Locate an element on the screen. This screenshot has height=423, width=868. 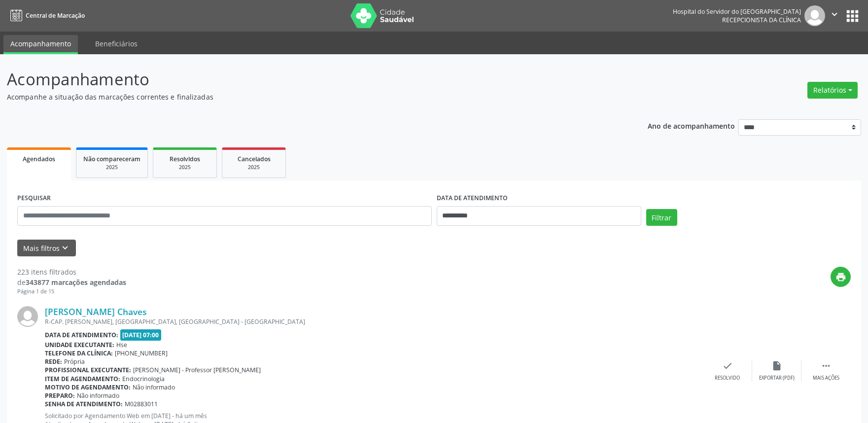
div: 223 itens filtrados is located at coordinates (71, 272).